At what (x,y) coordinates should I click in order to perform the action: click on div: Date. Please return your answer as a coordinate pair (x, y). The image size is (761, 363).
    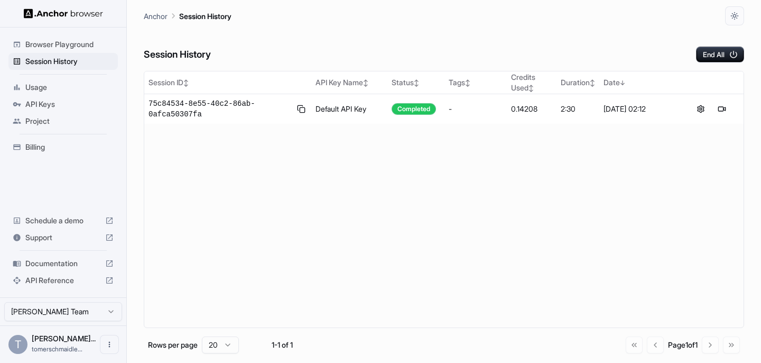
    Looking at the image, I should click on (639, 82).